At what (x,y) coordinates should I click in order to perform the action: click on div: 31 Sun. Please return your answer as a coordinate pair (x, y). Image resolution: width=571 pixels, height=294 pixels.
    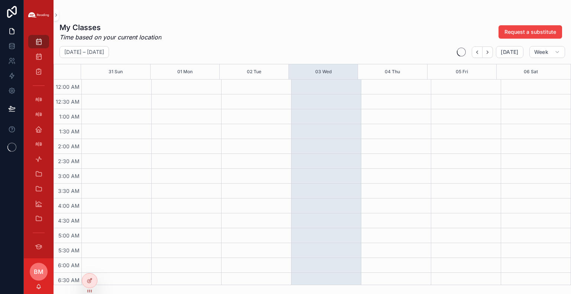
    Looking at the image, I should click on (116, 72).